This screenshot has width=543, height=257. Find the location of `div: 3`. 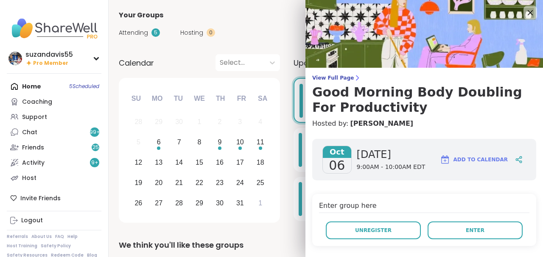

div: 3 is located at coordinates (240, 122).